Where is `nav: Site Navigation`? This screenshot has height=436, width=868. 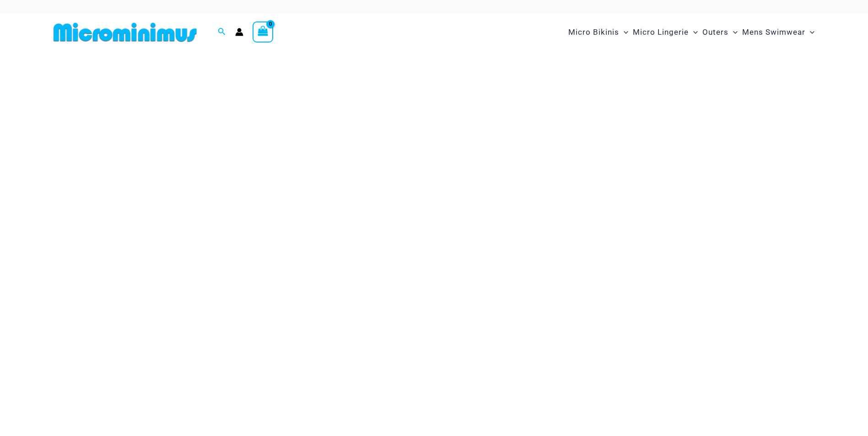
nav: Site Navigation is located at coordinates (692, 32).